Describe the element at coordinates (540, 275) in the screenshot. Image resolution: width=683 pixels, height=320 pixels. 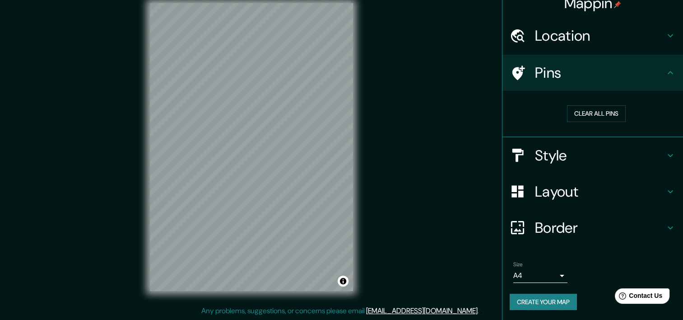
I see `div: A4` at that location.